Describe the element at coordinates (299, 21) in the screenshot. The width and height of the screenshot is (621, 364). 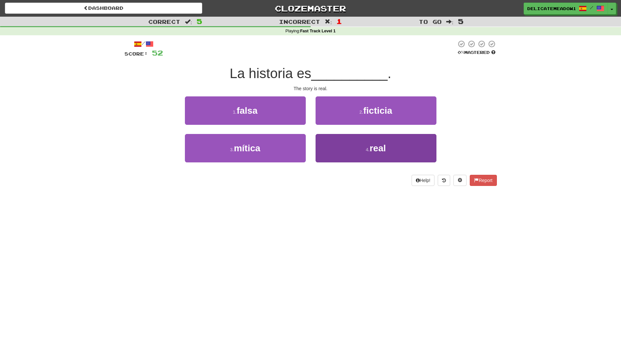
I see `span: Incorrect` at that location.